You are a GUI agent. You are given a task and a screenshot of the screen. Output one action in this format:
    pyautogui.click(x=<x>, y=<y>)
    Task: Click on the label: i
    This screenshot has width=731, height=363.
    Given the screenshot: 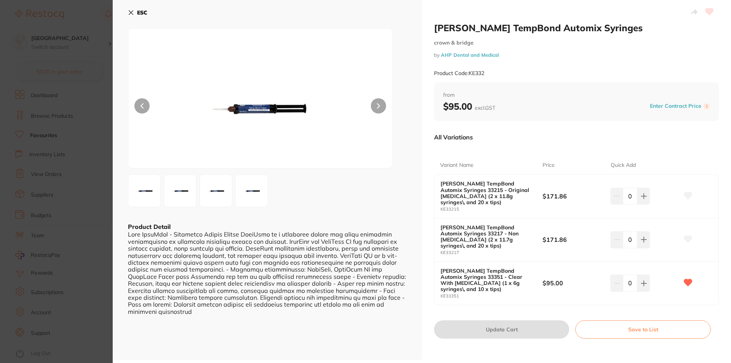 What is the action you would take?
    pyautogui.click(x=706, y=106)
    